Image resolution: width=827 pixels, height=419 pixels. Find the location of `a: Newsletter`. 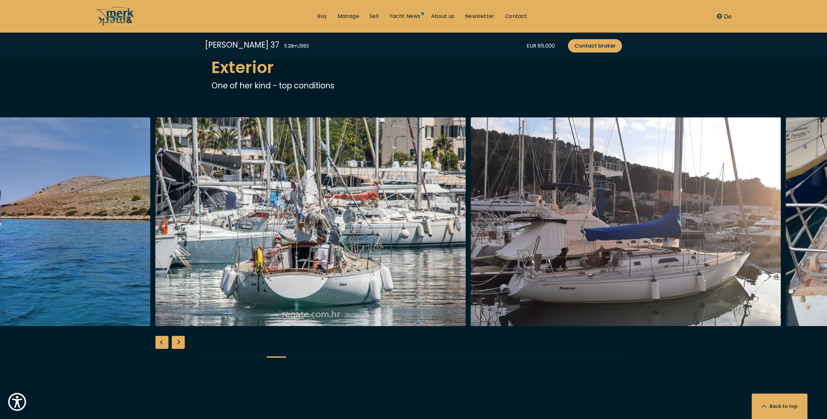

a: Newsletter is located at coordinates (480, 16).